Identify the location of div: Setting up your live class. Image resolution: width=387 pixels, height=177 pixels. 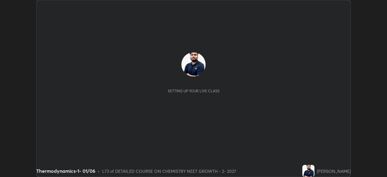
(194, 91).